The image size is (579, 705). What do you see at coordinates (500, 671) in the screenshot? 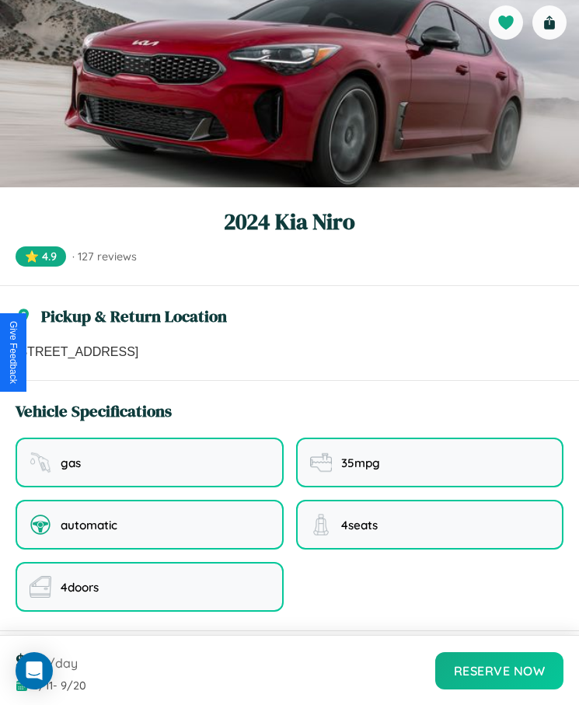
I see `button: Reserve Now` at bounding box center [500, 671].